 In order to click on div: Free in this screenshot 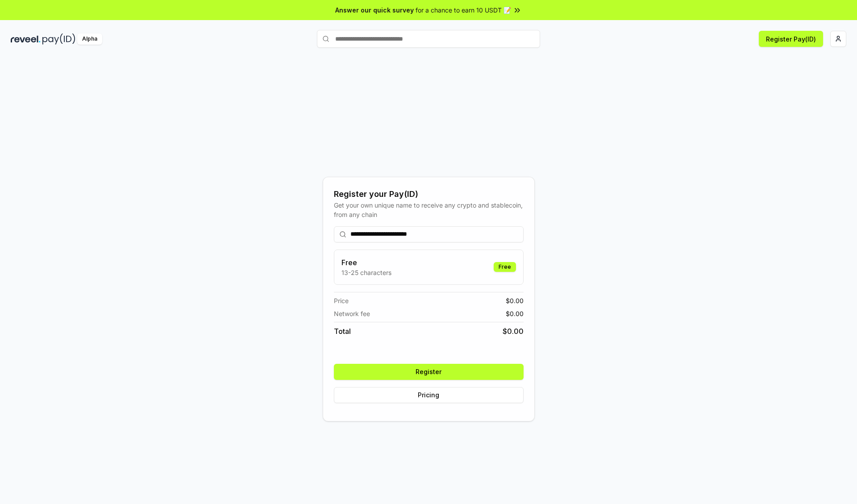, I will do `click(505, 267)`.